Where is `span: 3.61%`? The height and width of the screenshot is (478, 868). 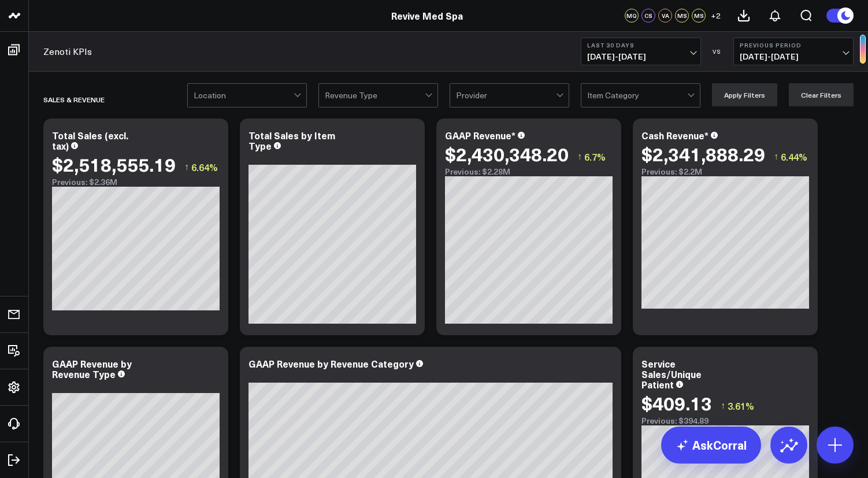
span: 3.61% is located at coordinates (741, 406).